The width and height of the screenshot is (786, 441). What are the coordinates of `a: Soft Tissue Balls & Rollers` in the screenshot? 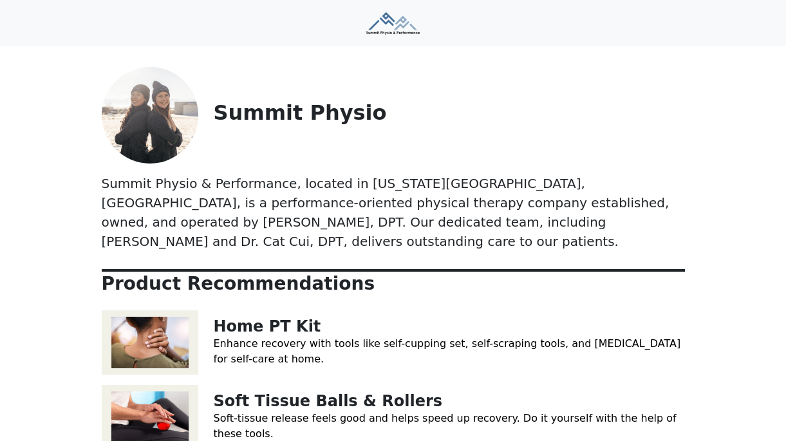 It's located at (328, 401).